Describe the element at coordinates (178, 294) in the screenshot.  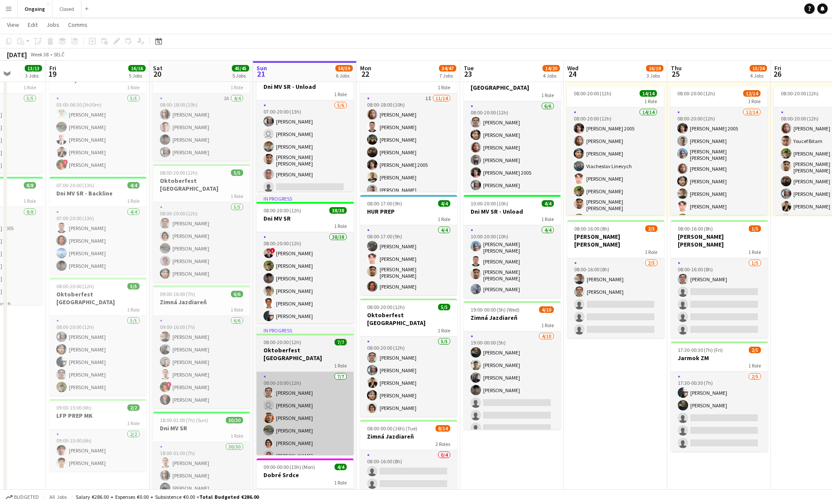
I see `span: 09:00-16:00 (7h)` at that location.